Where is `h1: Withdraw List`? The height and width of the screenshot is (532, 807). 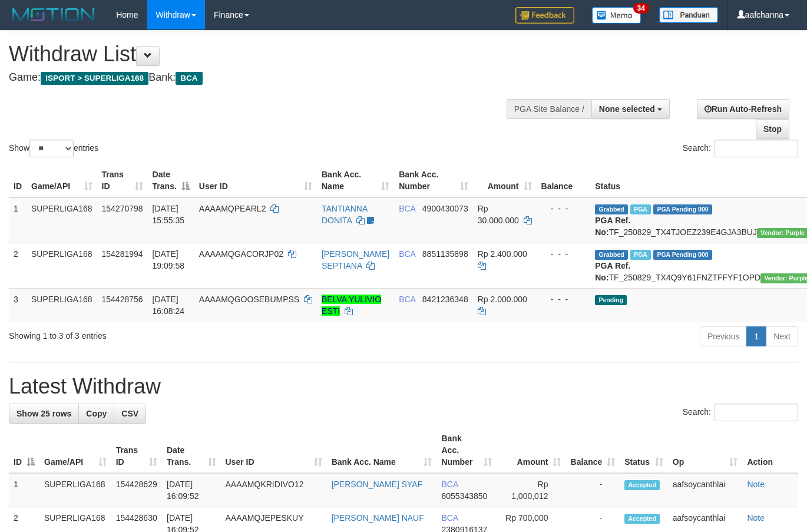
h1: Withdraw List is located at coordinates (268, 54).